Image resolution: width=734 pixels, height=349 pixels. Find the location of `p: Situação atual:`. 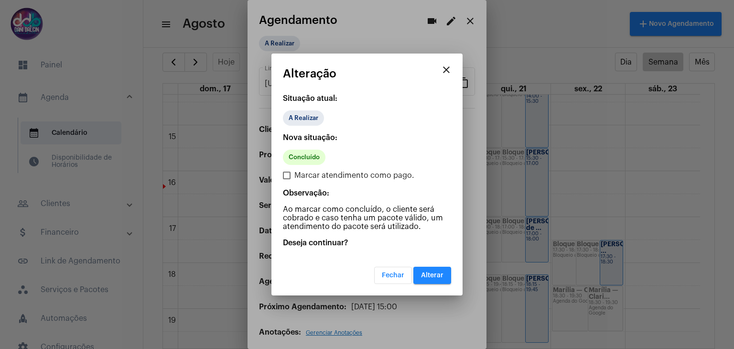

p: Situação atual: is located at coordinates (367, 98).